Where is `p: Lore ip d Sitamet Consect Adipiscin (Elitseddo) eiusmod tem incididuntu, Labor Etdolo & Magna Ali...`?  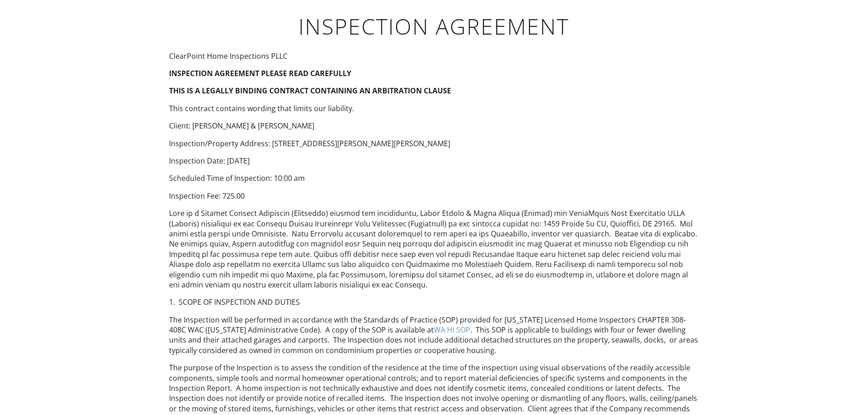
p: Lore ip d Sitamet Consect Adipiscin (Elitseddo) eiusmod tem incididuntu, Labor Etdolo & Magna Ali... is located at coordinates (434, 249).